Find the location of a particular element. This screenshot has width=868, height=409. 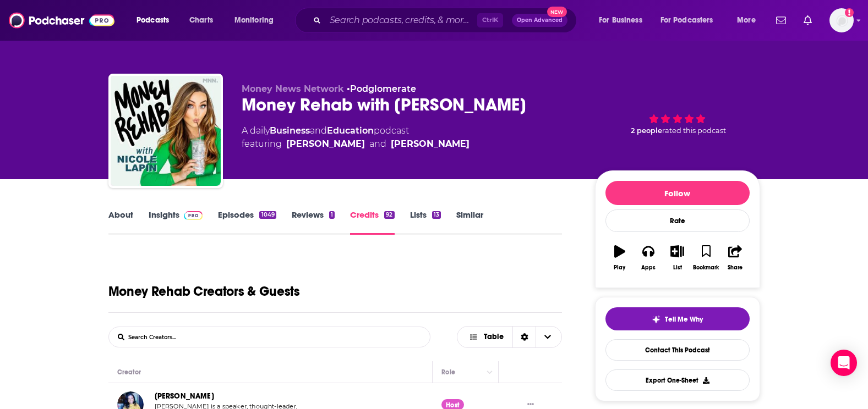

span: Tell Me Why is located at coordinates (683, 319).